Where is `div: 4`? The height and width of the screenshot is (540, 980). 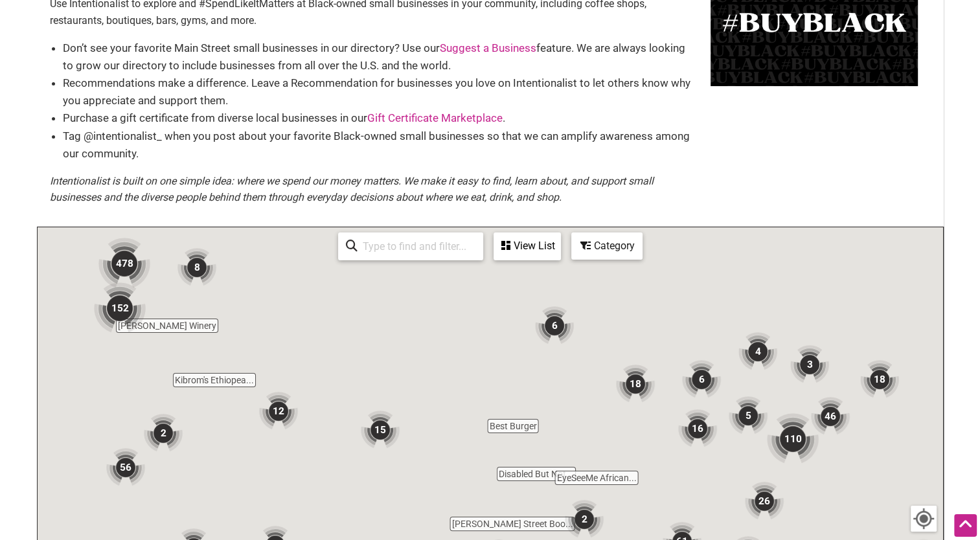 div: 4 is located at coordinates (758, 352).